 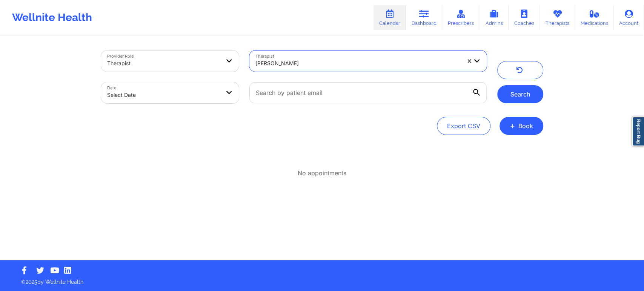 What do you see at coordinates (522, 126) in the screenshot?
I see `button: +Book` at bounding box center [522, 126].